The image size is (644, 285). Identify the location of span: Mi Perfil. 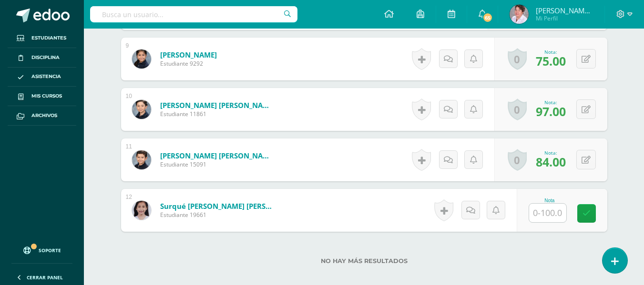
(565, 18).